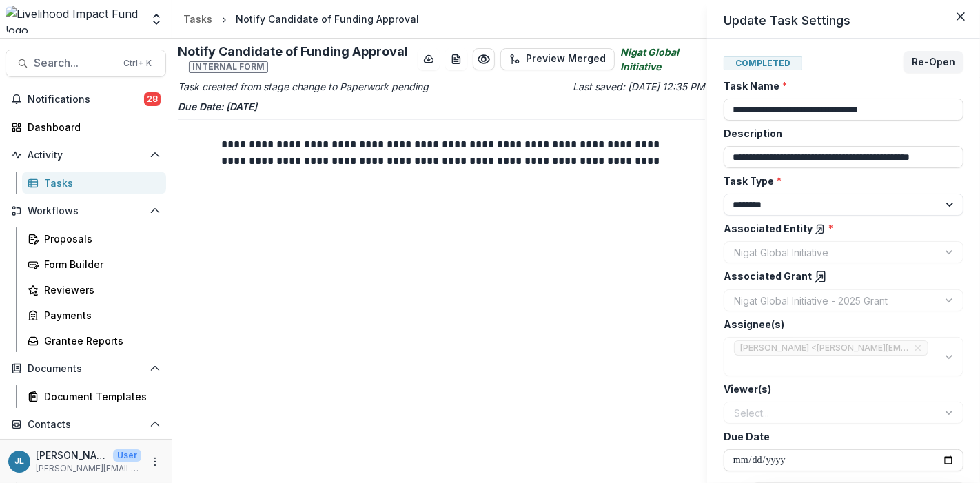  What do you see at coordinates (839, 324) in the screenshot?
I see `label: Assignee(s)` at bounding box center [839, 324].